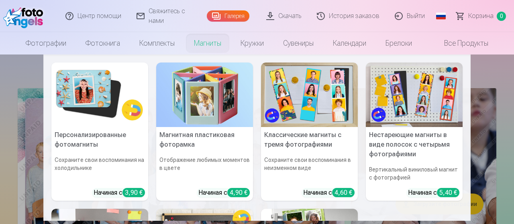  Describe the element at coordinates (414, 132) in the screenshot. I see `a: Нестареющие магниты в виде полосок с четырьмя фотографиямиНестареющие магниты в виде полосок с че...` at that location.